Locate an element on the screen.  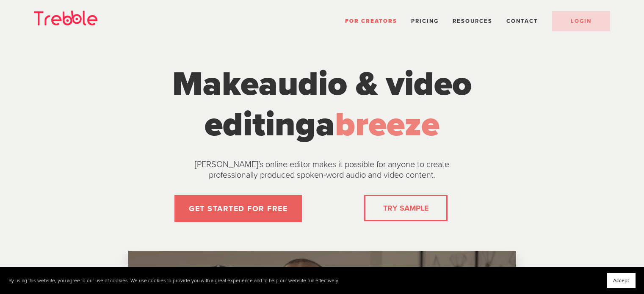
h1: Make a is located at coordinates (322, 104).